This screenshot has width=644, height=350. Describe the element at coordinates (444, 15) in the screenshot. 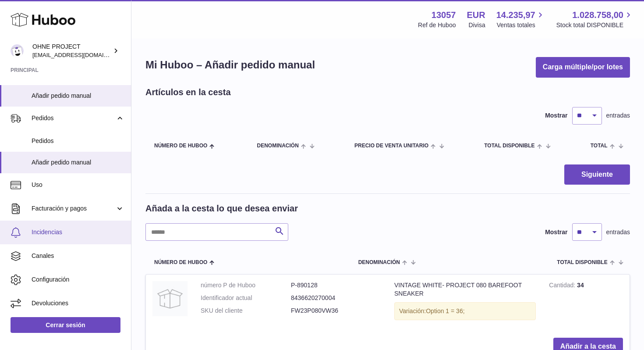

I see `strong: 13057` at that location.